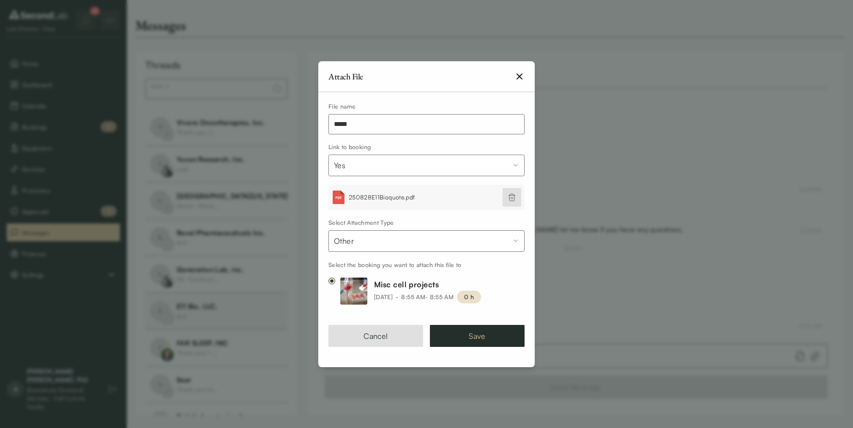 Image resolution: width=853 pixels, height=428 pixels. I want to click on label: Select Attachment Type, so click(361, 222).